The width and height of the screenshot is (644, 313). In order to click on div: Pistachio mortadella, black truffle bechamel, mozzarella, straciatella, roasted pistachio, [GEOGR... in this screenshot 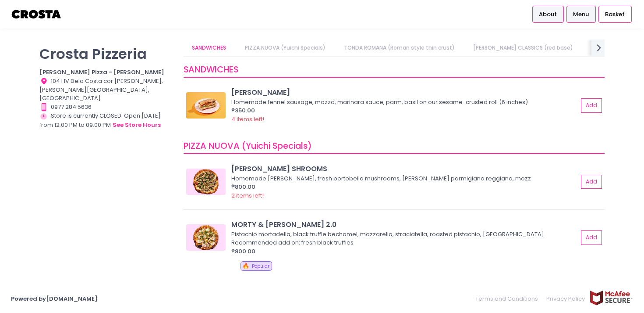, I will do `click(403, 238)`.